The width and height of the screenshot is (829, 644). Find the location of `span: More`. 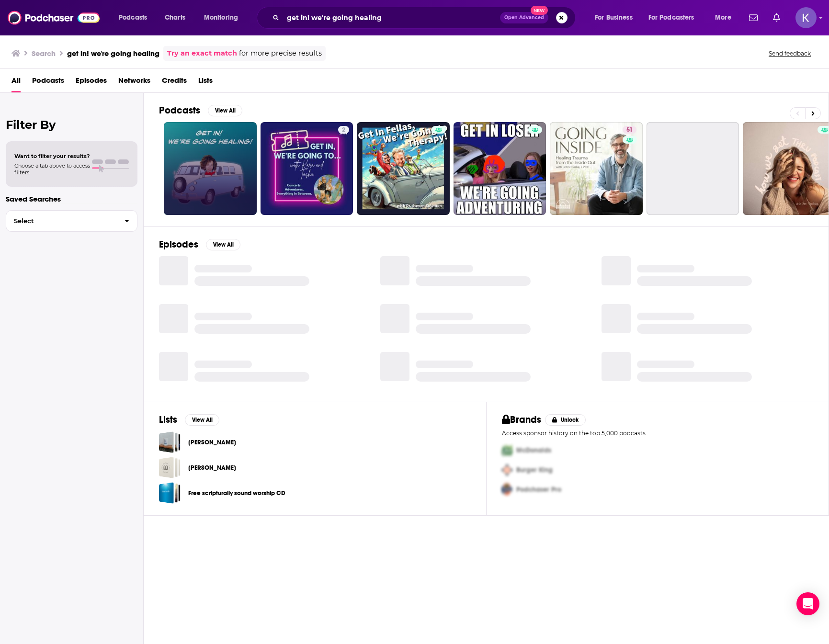

span: More is located at coordinates (723, 17).